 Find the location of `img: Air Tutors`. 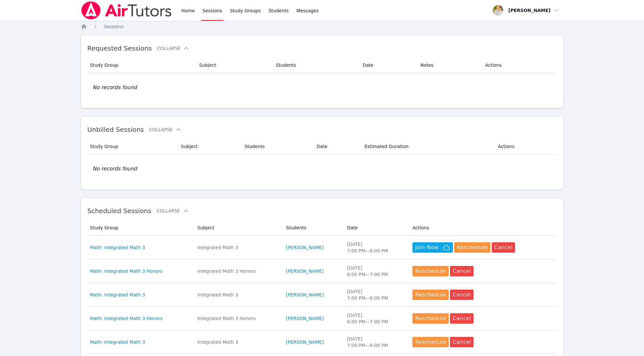

img: Air Tutors is located at coordinates (127, 10).